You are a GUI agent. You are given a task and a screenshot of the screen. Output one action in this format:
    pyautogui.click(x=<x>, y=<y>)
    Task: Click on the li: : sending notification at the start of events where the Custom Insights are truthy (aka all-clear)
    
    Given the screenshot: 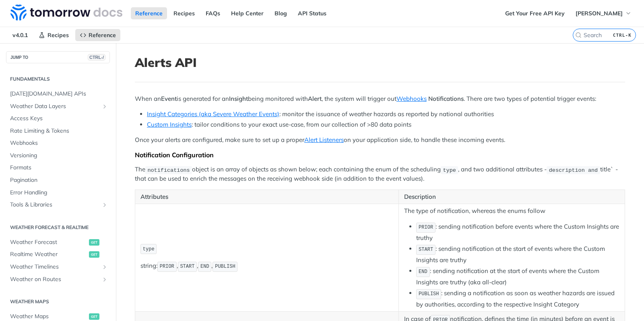 What is the action you would take?
    pyautogui.click(x=518, y=276)
    